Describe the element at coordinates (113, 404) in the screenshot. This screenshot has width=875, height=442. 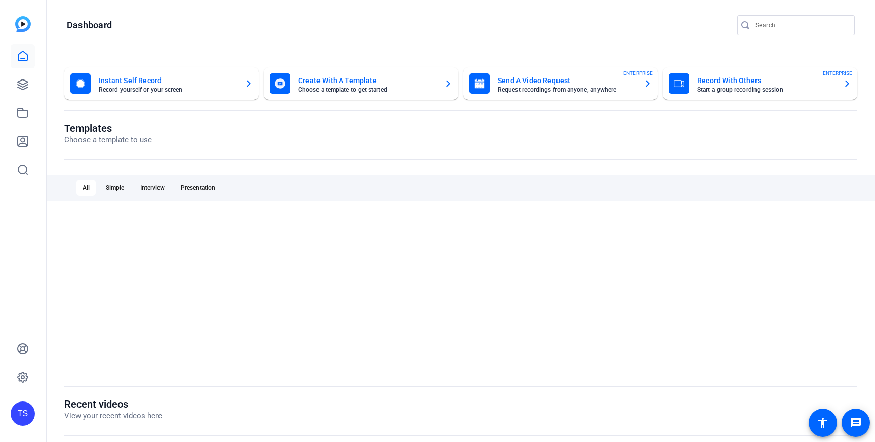
I see `h1: Recent videos` at that location.